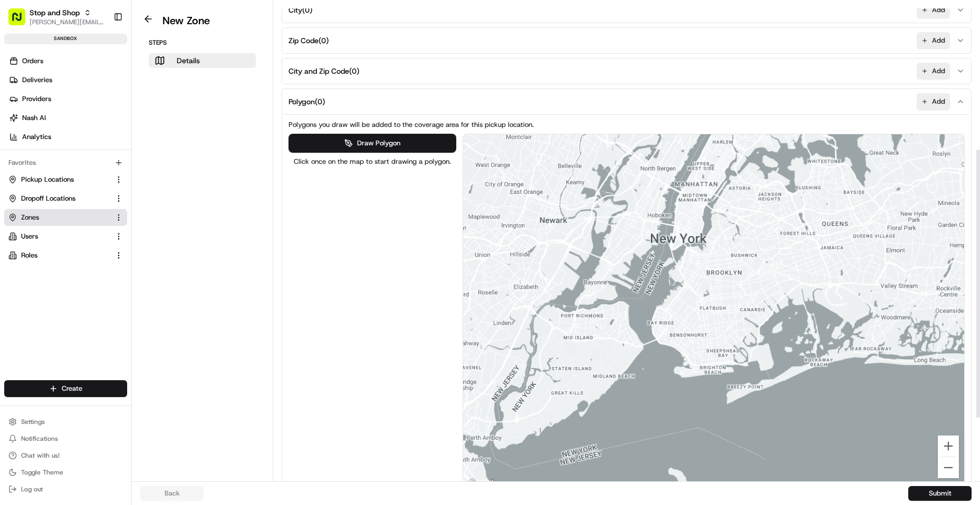  Describe the element at coordinates (30, 217) in the screenshot. I see `span: Zones` at that location.